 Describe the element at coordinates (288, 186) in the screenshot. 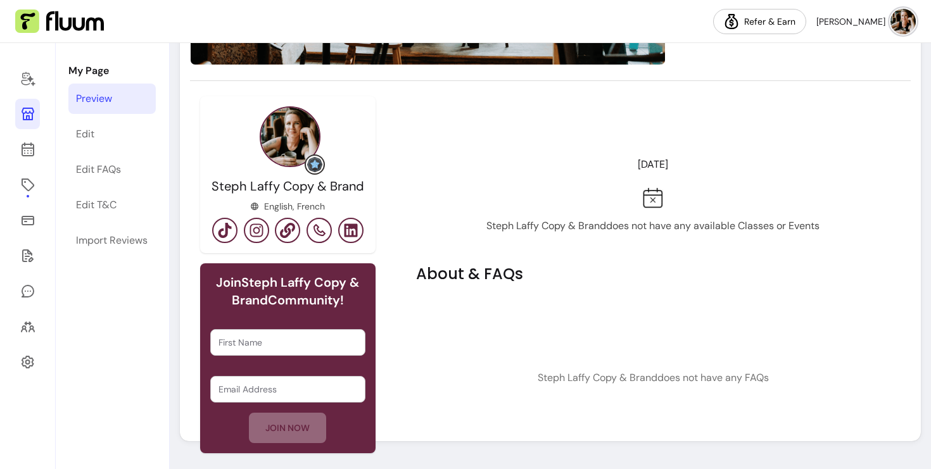

I see `span: Steph Laffy Copy & Brand` at that location.